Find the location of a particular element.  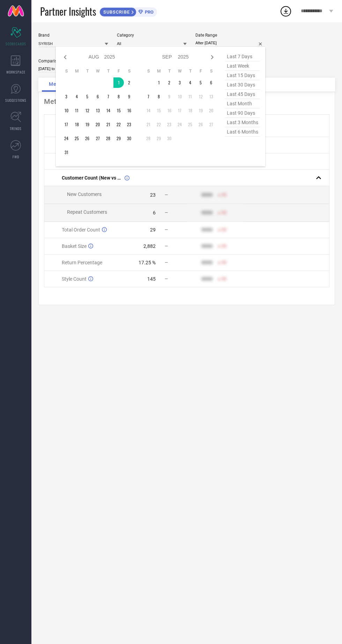

div: Brand is located at coordinates (73, 35).